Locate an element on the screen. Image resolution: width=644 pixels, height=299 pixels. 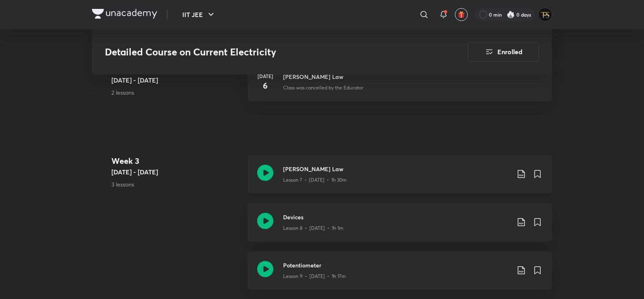
p: 2 lessons is located at coordinates (177, 92).